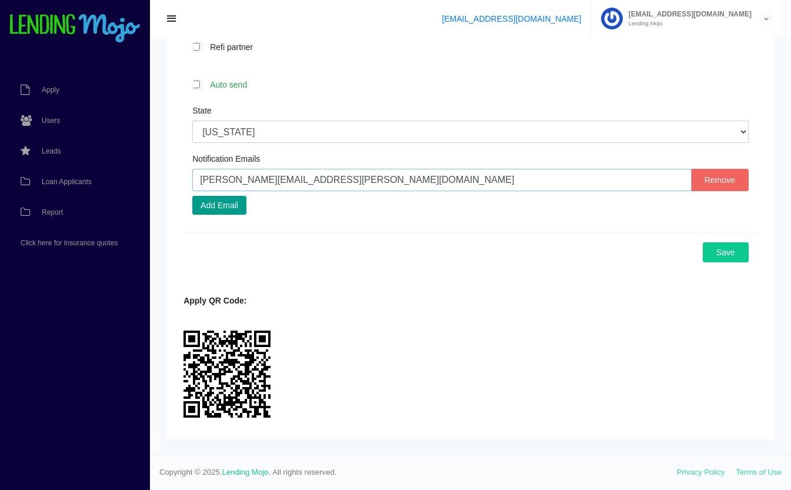 The height and width of the screenshot is (490, 791). What do you see at coordinates (51, 151) in the screenshot?
I see `span: Leads` at bounding box center [51, 151].